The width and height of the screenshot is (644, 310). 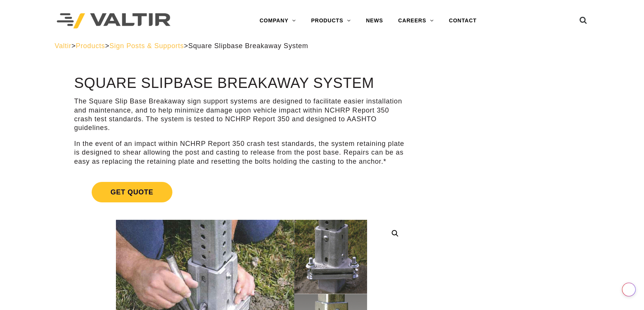 I want to click on a: CONTACT, so click(x=463, y=21).